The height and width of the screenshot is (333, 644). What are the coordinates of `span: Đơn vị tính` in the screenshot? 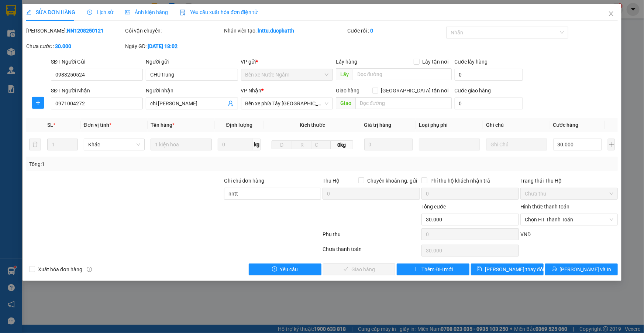 It's located at (97, 125).